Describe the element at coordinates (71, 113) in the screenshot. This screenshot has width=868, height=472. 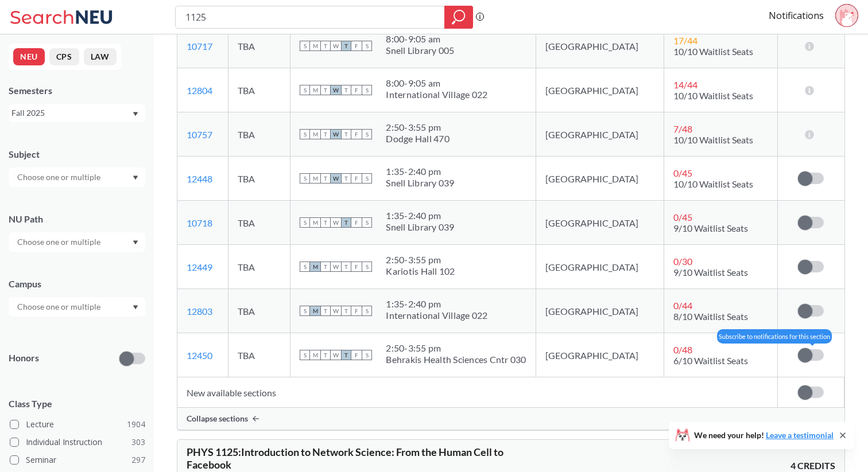
I see `div: Fall 2025` at that location.